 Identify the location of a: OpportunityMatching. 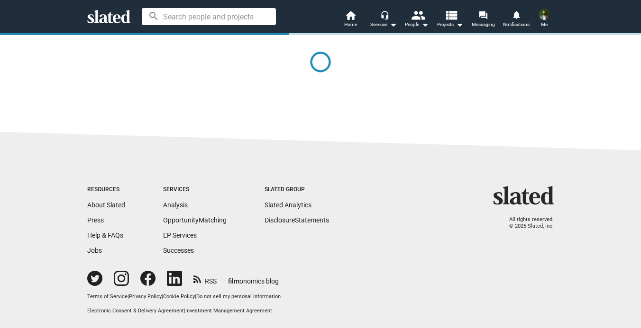
(195, 220).